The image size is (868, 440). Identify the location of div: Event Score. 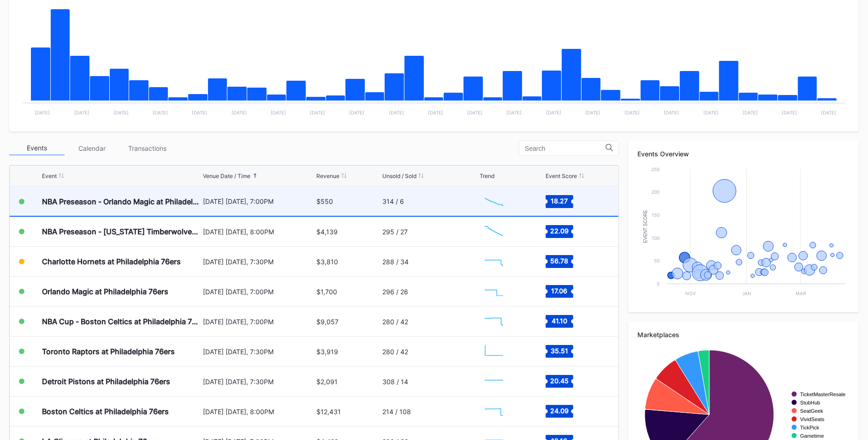
(562, 175).